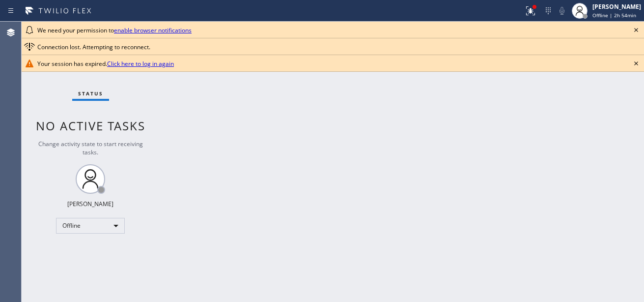 The width and height of the screenshot is (644, 302). What do you see at coordinates (141, 63) in the screenshot?
I see `a: Click here to log in again` at bounding box center [141, 63].